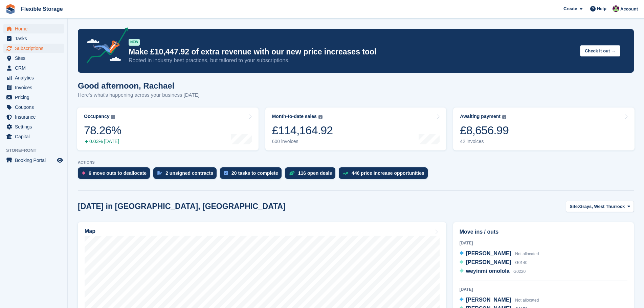 The width and height of the screenshot is (644, 308). Describe the element at coordinates (160, 173) in the screenshot. I see `img: contract_signature_icon-13c848040528278c33f63329250d36e43548de30e8caae1d1a13099fd9432cc5.svg` at that location.